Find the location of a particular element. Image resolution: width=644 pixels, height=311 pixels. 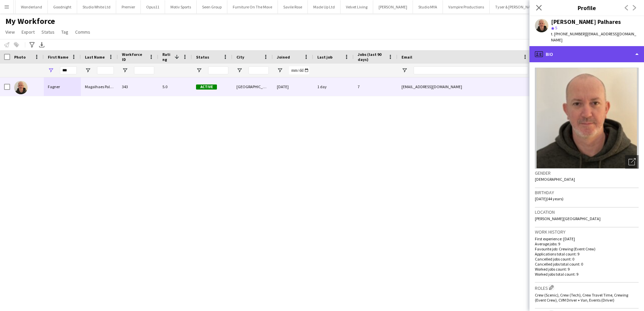

p: Cancelled jobs count: 0 is located at coordinates (587, 259).